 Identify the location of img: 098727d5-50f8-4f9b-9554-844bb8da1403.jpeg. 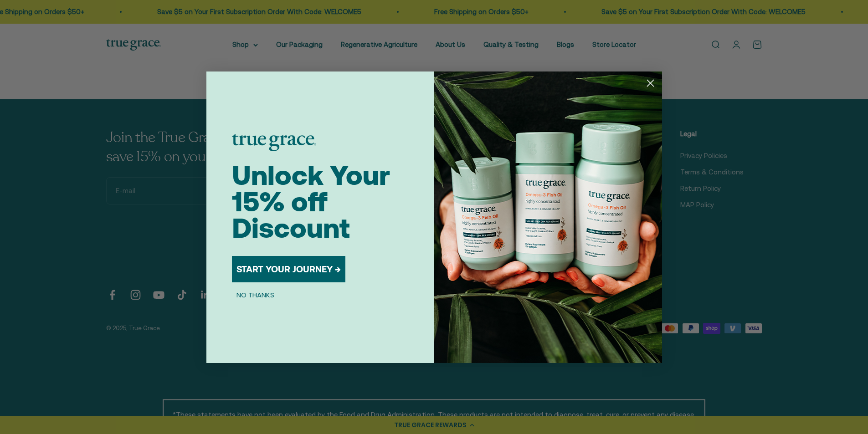
(548, 217).